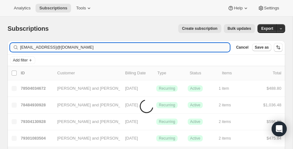 The height and width of the screenshot is (149, 293). Describe the element at coordinates (238, 8) in the screenshot. I see `button: Help` at that location.